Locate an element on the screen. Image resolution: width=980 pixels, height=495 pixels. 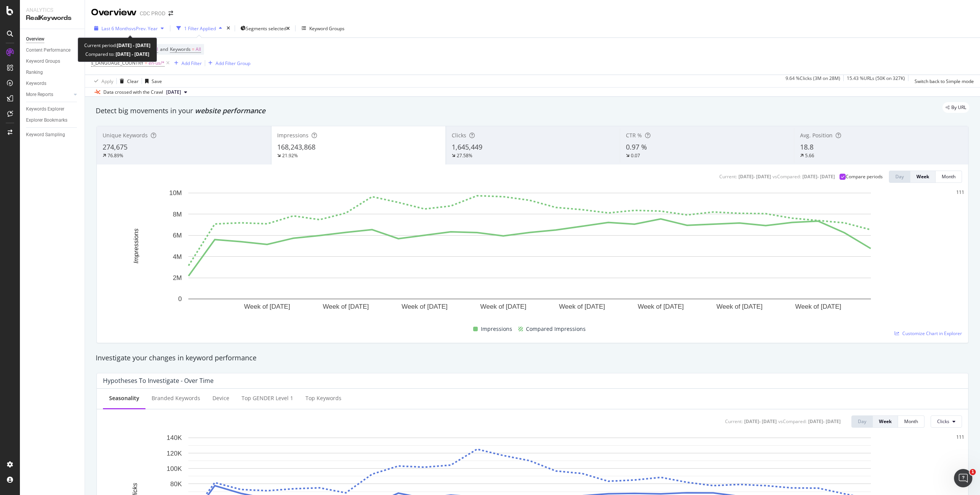
a: Content Performance is located at coordinates (53, 50).